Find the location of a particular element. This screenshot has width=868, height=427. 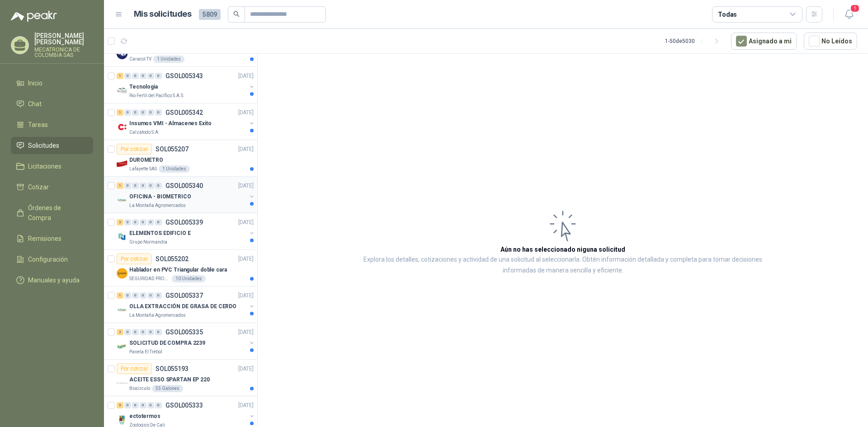

span: Chat is located at coordinates (35, 104).